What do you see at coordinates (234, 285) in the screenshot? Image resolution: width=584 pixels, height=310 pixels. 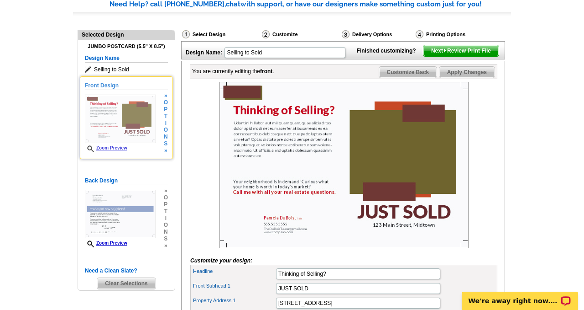 I see `label: Front Subhead 1` at bounding box center [234, 285].